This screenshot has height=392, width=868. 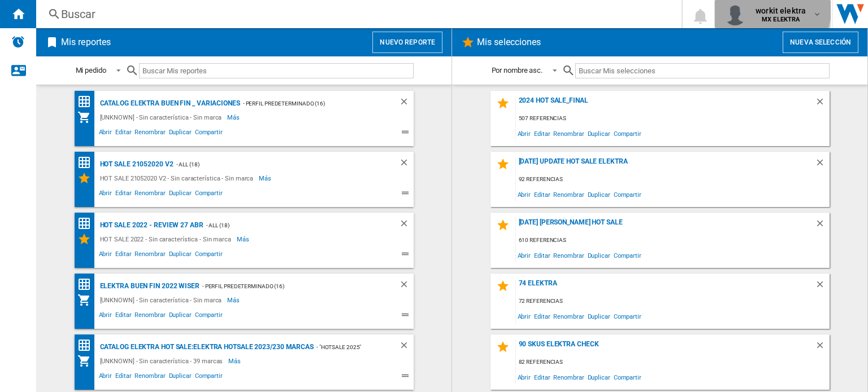 I want to click on div: HOT SALE 2022 - Sin característica - Sin marca, so click(x=167, y=239).